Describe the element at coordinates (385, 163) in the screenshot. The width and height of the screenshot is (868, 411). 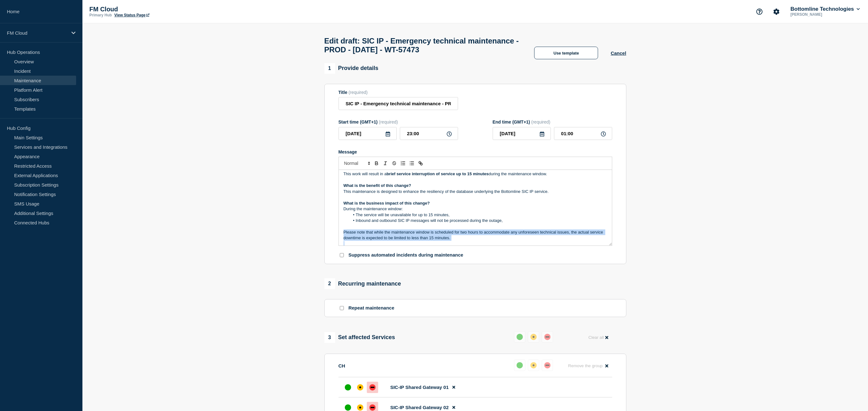
I see `button: Toggle italic text` at that location.